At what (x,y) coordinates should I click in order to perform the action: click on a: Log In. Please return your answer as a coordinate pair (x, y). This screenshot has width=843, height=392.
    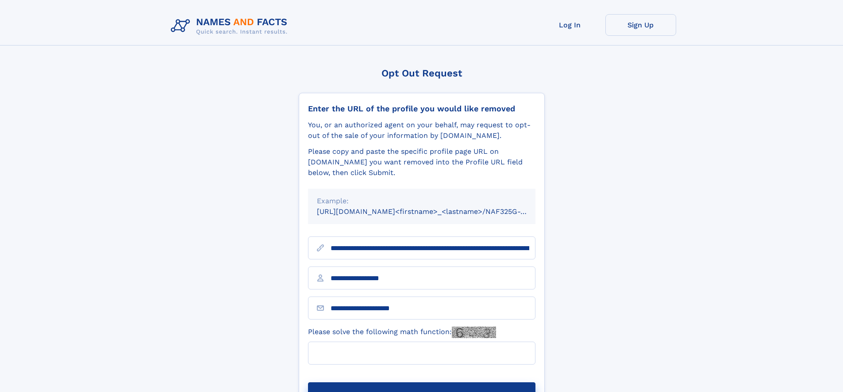
    Looking at the image, I should click on (570, 25).